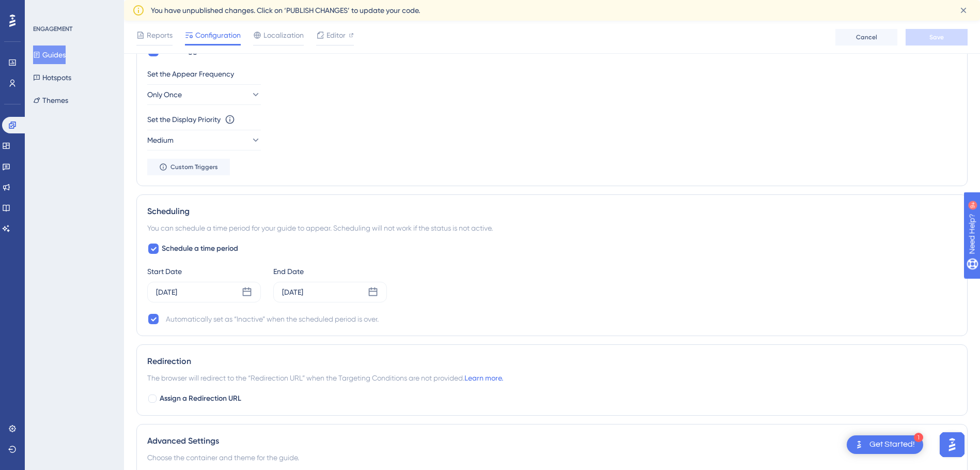  What do you see at coordinates (44, 9) in the screenshot?
I see `span: Need Help?` at bounding box center [44, 9].